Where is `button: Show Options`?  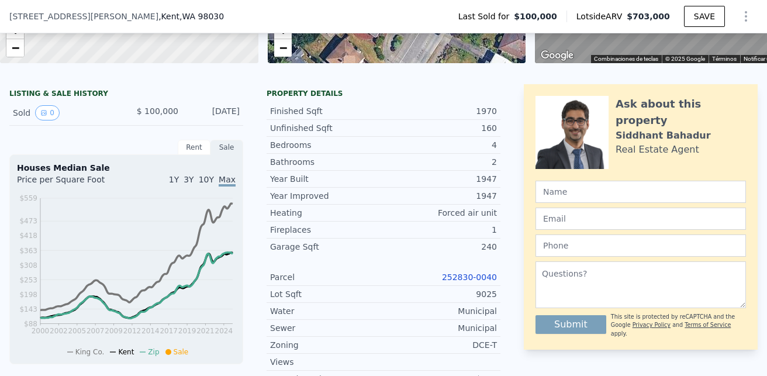
button: Show Options is located at coordinates (746, 16).